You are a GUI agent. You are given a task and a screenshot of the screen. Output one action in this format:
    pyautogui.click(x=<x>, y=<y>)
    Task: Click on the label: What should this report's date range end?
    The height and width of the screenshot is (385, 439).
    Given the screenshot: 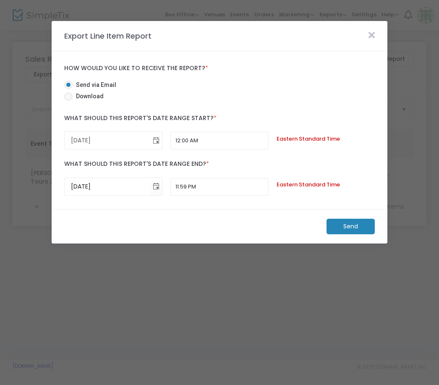 What is the action you would take?
    pyautogui.click(x=219, y=164)
    